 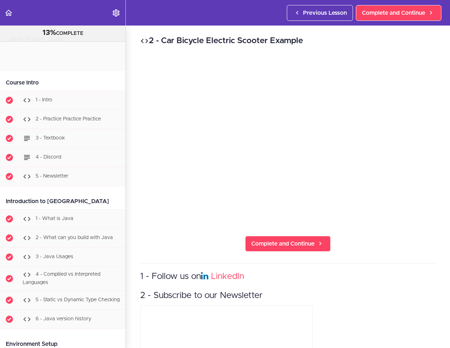 What do you see at coordinates (68, 119) in the screenshot?
I see `span: 2 - Practice Practice Practice` at bounding box center [68, 119].